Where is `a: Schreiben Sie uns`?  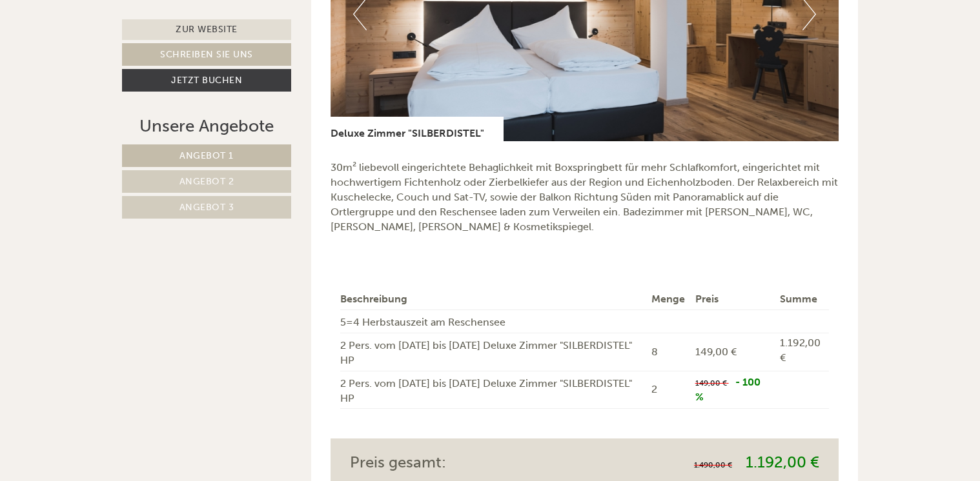 a: Schreiben Sie uns is located at coordinates (206, 54).